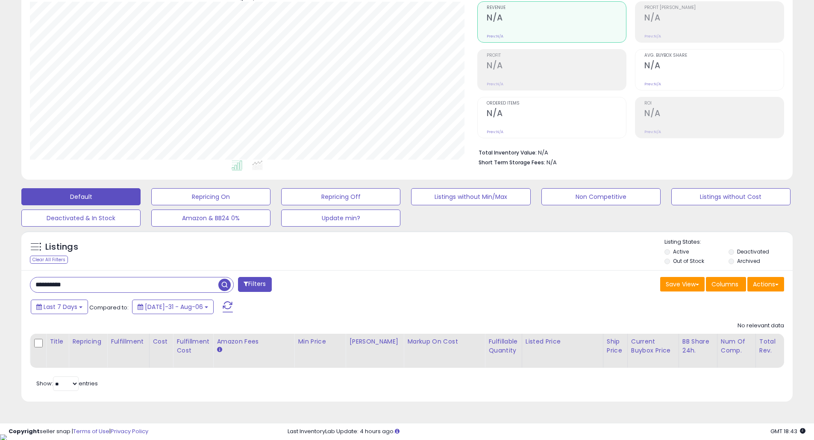 This screenshot has height=440, width=814. I want to click on div: Cost, so click(161, 342).